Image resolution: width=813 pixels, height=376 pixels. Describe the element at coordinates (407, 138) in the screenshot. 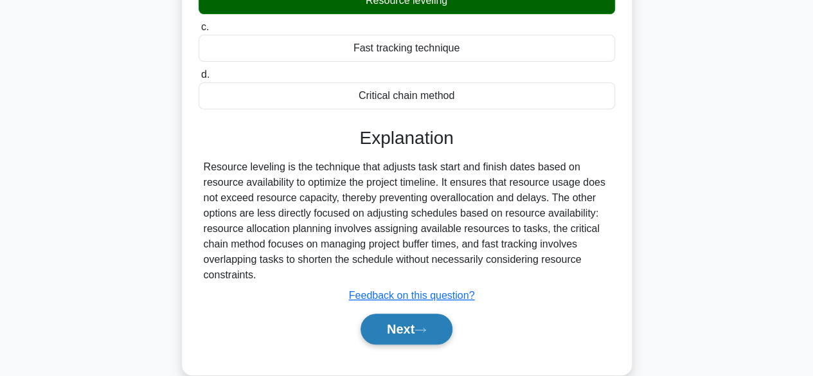

I see `h3: Explanation` at that location.